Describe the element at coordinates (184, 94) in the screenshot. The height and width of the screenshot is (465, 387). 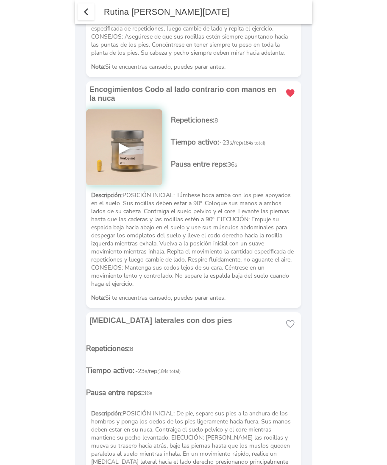
I see `ion-card-title: Encogimientos Codo al lado contrario con manos en la nuca` at that location.